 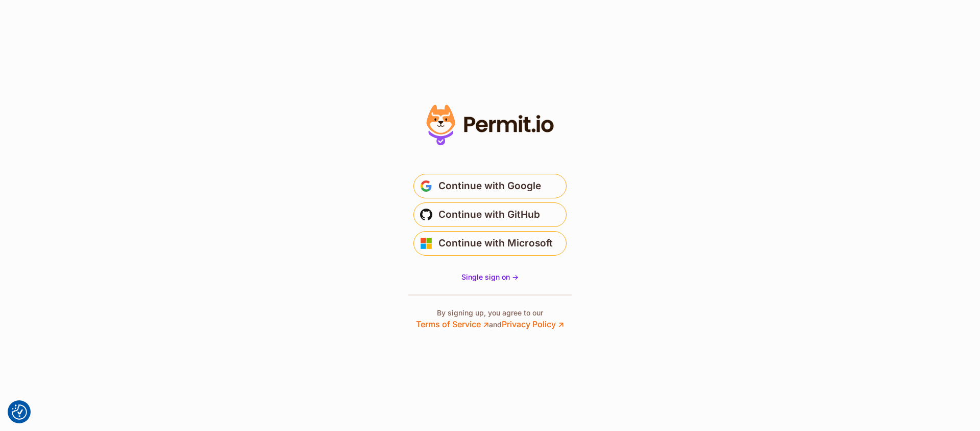 I want to click on button: Consent Preferences, so click(x=20, y=412).